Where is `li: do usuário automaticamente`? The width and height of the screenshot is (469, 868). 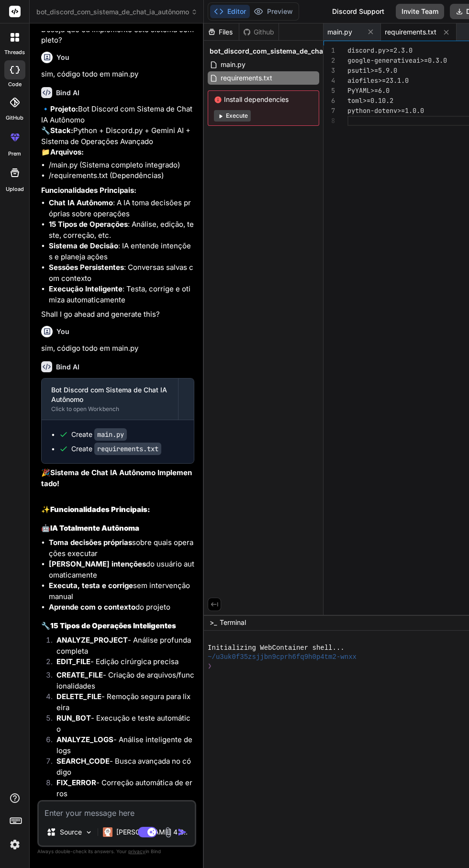 li: do usuário automaticamente is located at coordinates (122, 569).